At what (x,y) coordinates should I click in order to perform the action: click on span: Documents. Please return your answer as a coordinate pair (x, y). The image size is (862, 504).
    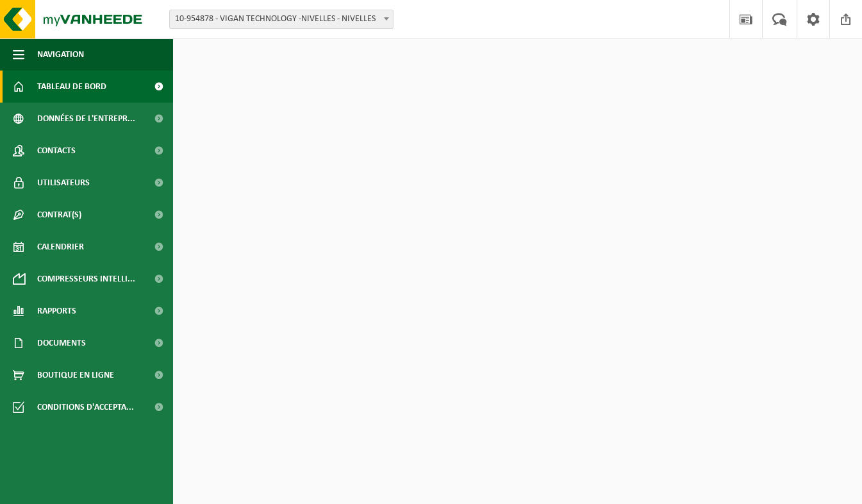
    Looking at the image, I should click on (62, 343).